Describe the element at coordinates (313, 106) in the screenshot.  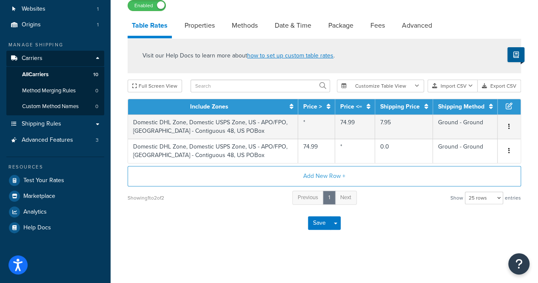
I see `a: Price >` at that location.